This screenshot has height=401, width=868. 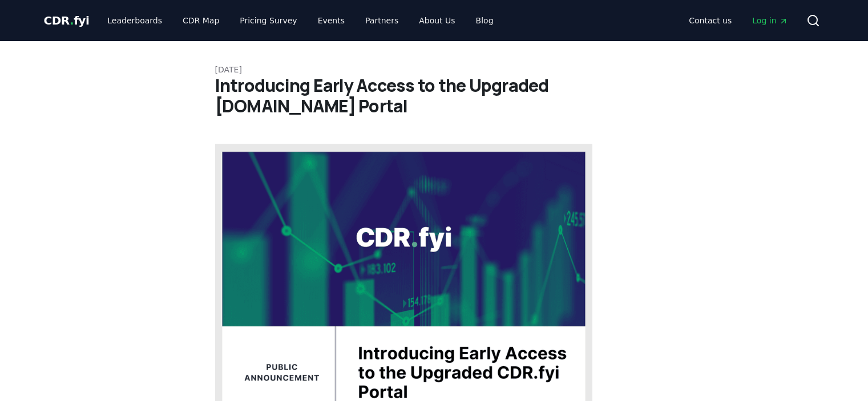 What do you see at coordinates (770, 20) in the screenshot?
I see `a: Log in` at bounding box center [770, 20].